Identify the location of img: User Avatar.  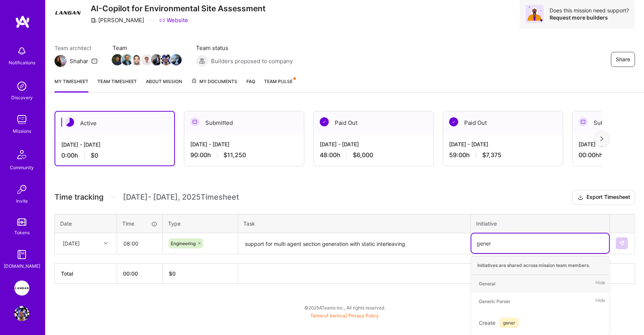
(22, 313).